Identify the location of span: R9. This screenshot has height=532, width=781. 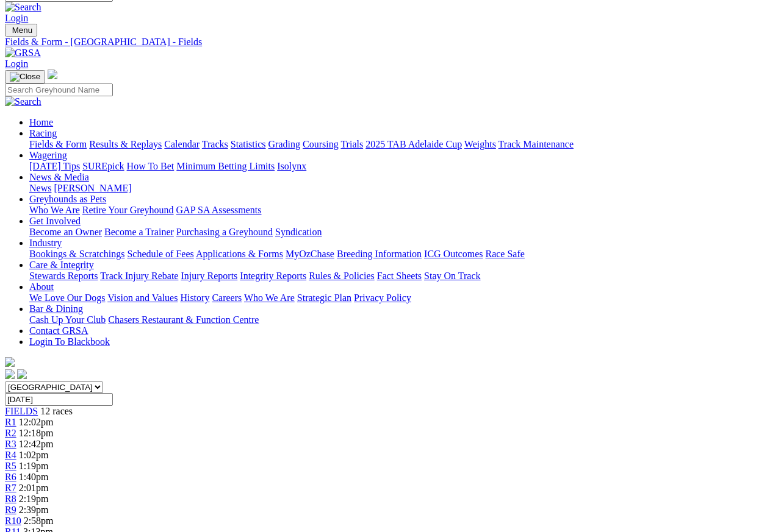
(11, 510).